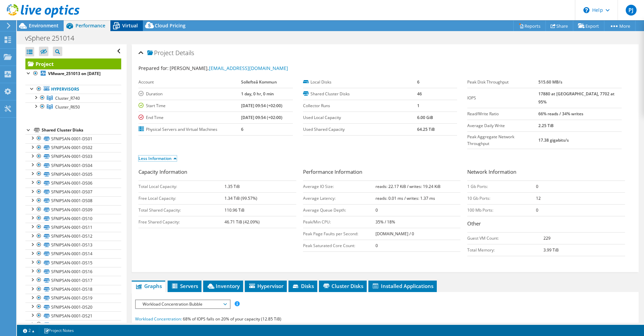  I want to click on a: Export, so click(588, 26).